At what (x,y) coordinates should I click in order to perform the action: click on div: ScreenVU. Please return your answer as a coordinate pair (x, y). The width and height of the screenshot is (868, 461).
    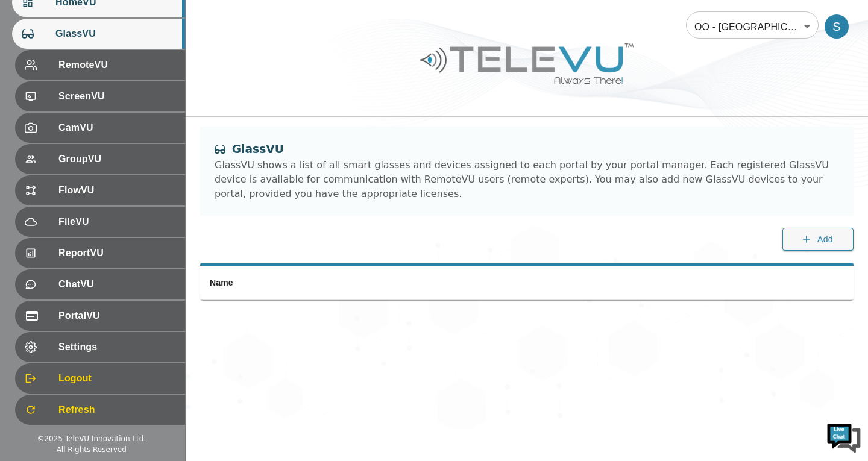
    Looking at the image, I should click on (100, 97).